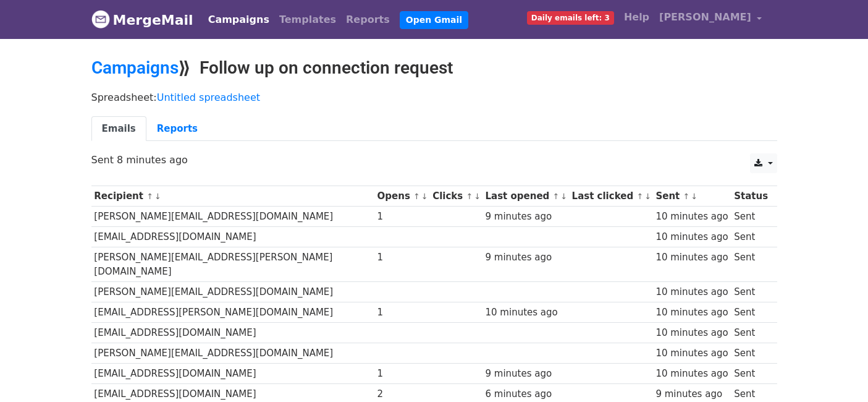  Describe the element at coordinates (142, 20) in the screenshot. I see `a: MergeMail` at that location.